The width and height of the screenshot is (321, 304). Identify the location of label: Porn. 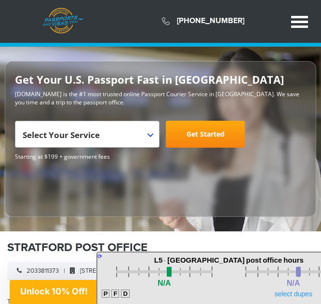
(105, 294).